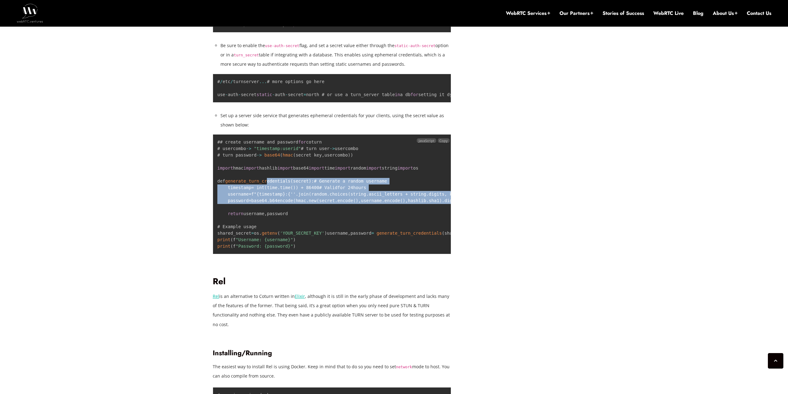 Image resolution: width=788 pixels, height=394 pixels. I want to click on span: in, so click(397, 94).